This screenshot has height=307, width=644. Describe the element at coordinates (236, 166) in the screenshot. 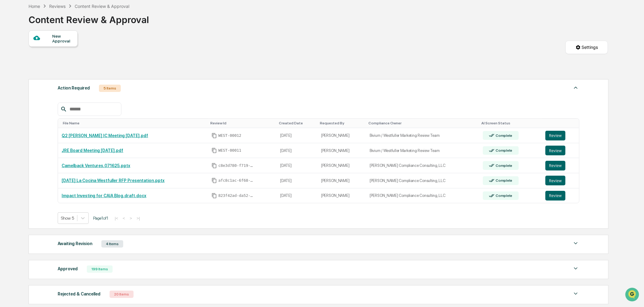

I see `span: c8e3d780-f719-41d7-84c3-a659409448a4` at that location.